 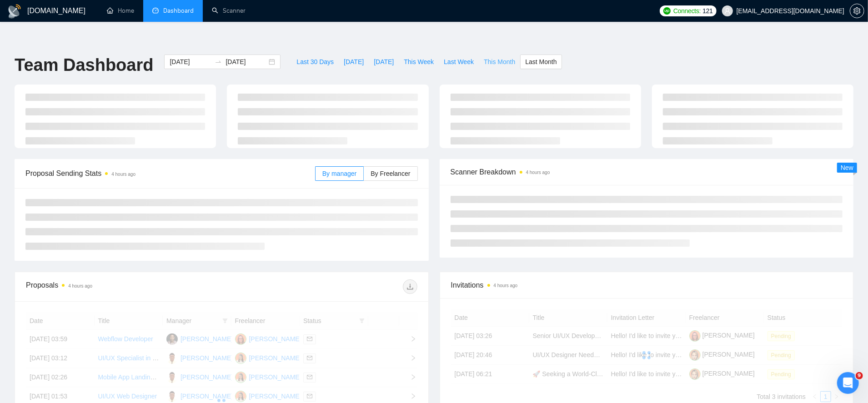 What do you see at coordinates (667, 11) in the screenshot?
I see `img: upwork-logo.png` at bounding box center [667, 11].